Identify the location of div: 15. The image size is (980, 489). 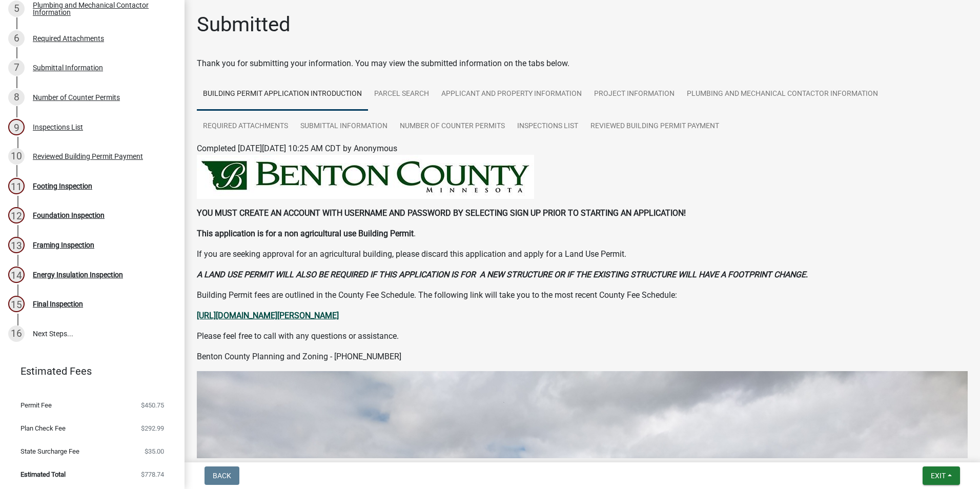
(16, 304).